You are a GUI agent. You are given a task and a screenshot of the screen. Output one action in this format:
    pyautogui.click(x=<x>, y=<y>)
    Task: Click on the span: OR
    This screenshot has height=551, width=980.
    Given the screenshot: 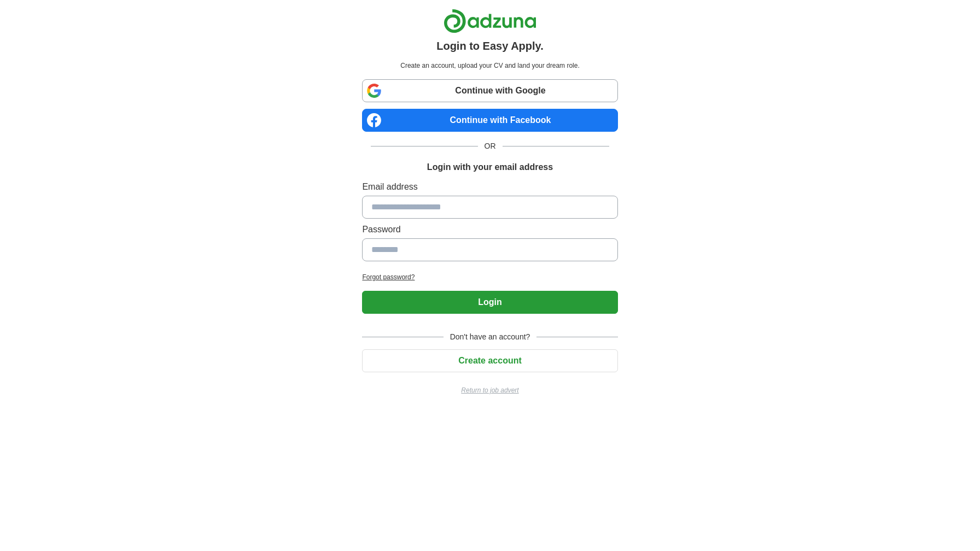 What is the action you would take?
    pyautogui.click(x=490, y=146)
    